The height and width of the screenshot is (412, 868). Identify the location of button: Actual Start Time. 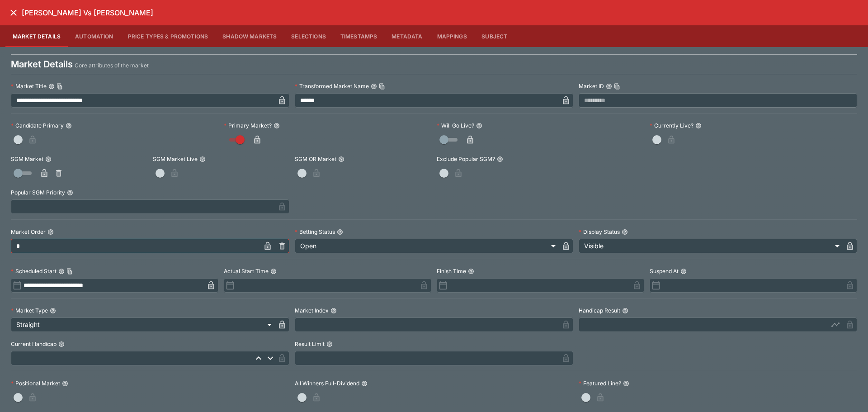
(273, 272).